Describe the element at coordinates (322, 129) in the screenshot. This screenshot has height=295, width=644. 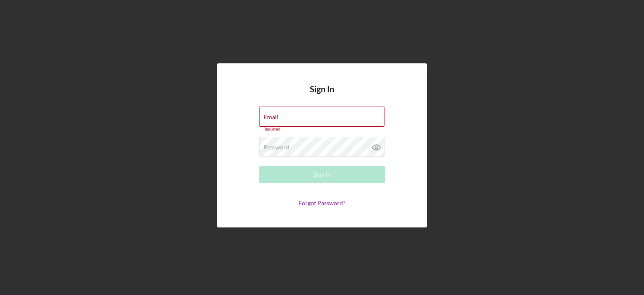
I see `div: Required` at that location.